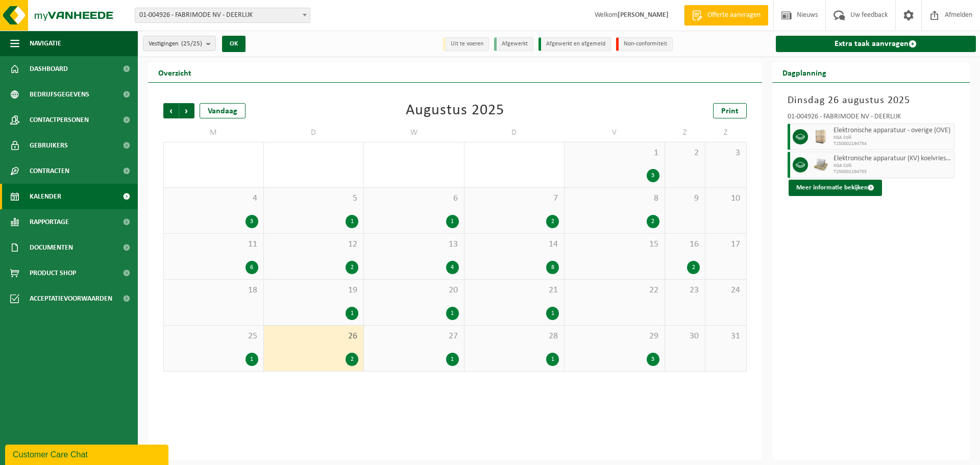 The height and width of the screenshot is (465, 980). Describe the element at coordinates (730, 111) in the screenshot. I see `span: Print` at that location.